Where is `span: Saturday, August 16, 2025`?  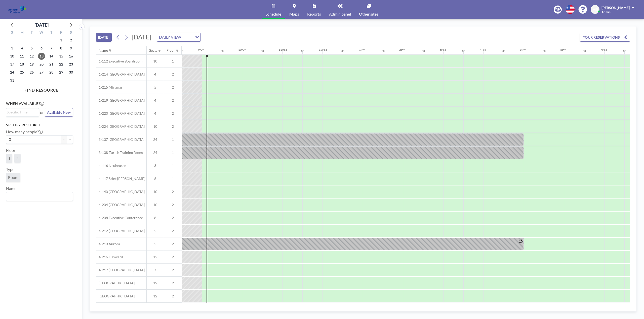
span: Saturday, August 16, 2025 is located at coordinates (71, 56).